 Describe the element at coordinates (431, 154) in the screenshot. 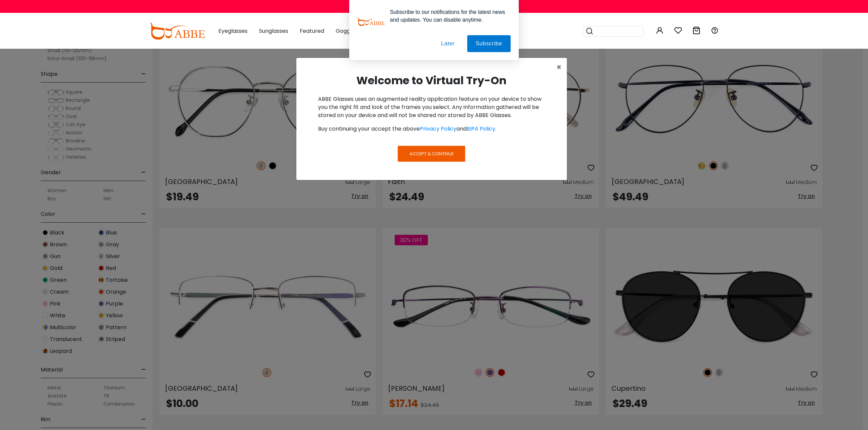

I see `button: Accept & Continue` at that location.